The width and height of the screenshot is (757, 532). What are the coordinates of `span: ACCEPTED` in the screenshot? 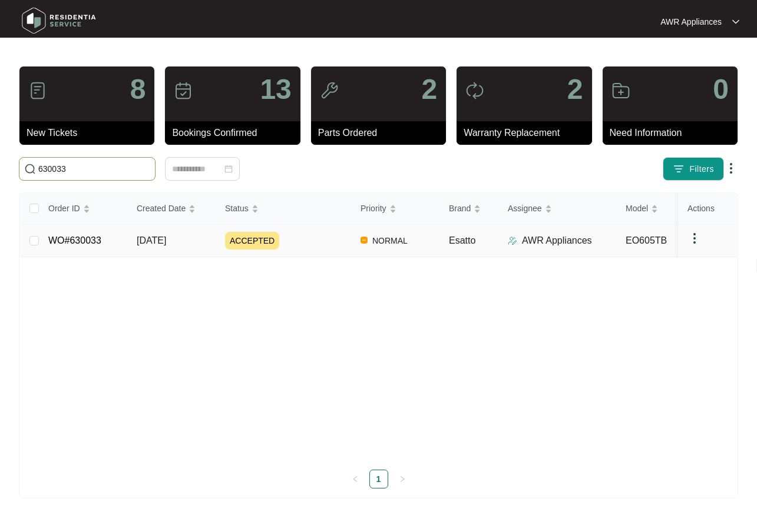 It's located at (252, 240).